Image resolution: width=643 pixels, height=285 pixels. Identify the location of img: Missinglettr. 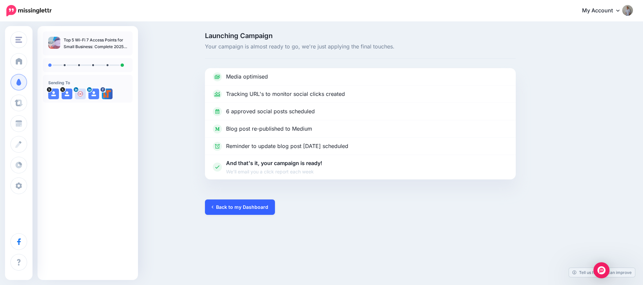
(29, 11).